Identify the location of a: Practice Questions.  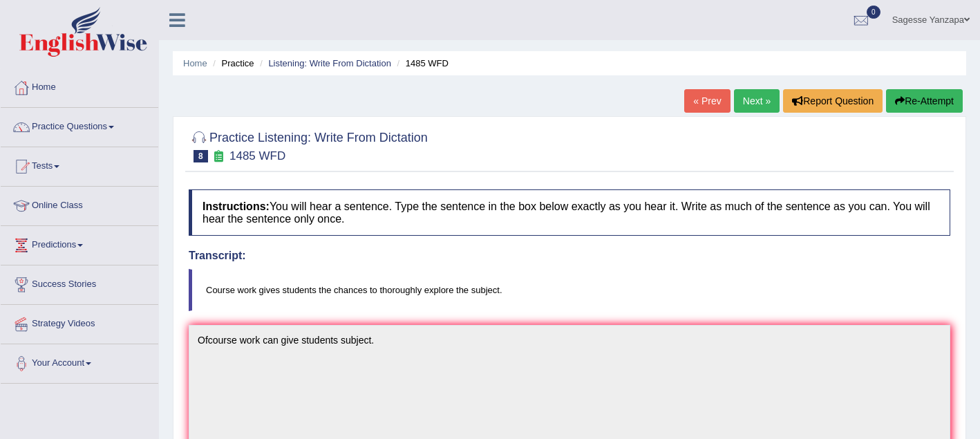
(79, 125).